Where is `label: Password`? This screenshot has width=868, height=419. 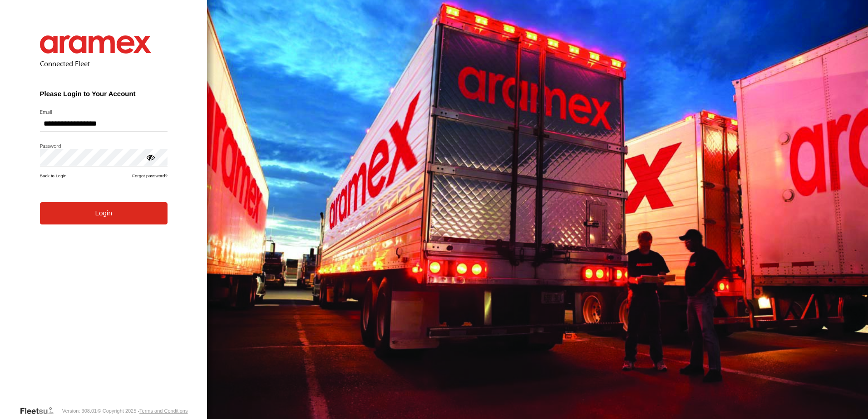
label: Password is located at coordinates (104, 146).